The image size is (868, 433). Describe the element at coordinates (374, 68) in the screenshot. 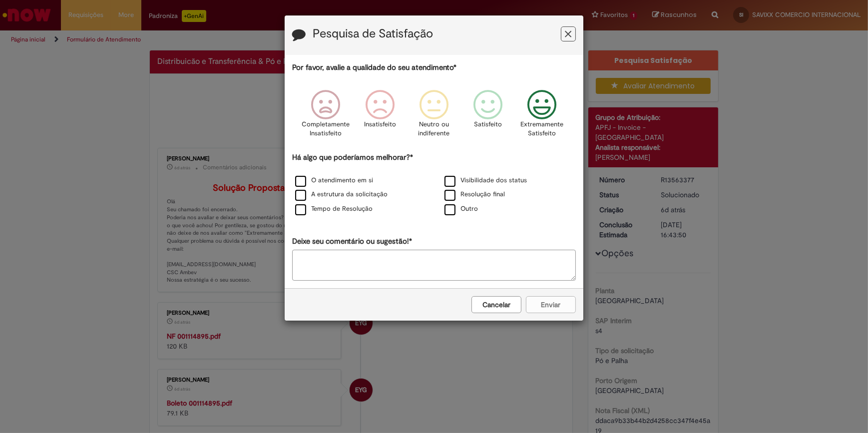

I see `label: Por favor, avalie a qualidade do seu atendimento*` at that location.